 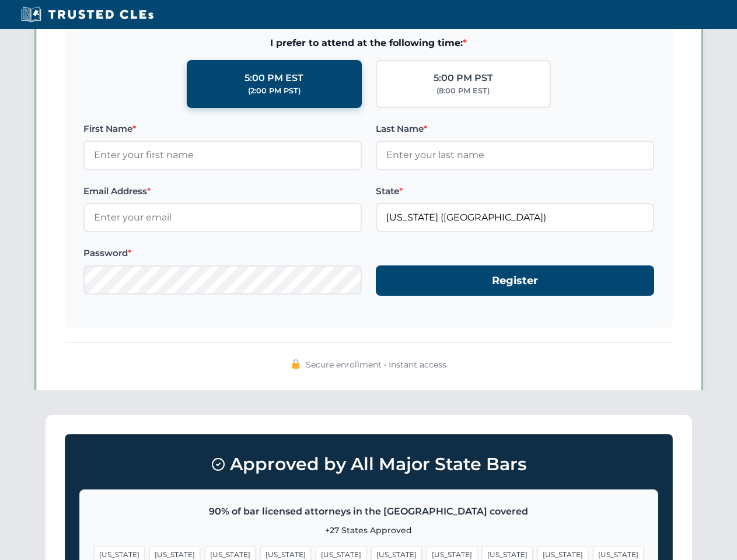 What do you see at coordinates (376, 364) in the screenshot?
I see `span: Secure enrollment • Instant access` at bounding box center [376, 364].